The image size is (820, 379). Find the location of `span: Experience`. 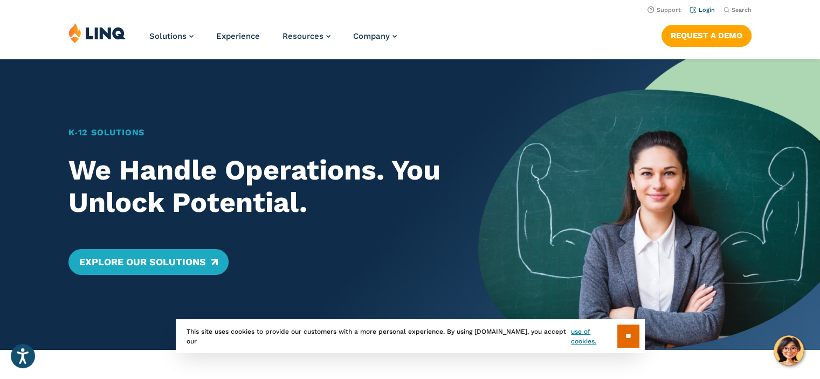

span: Experience is located at coordinates (238, 36).